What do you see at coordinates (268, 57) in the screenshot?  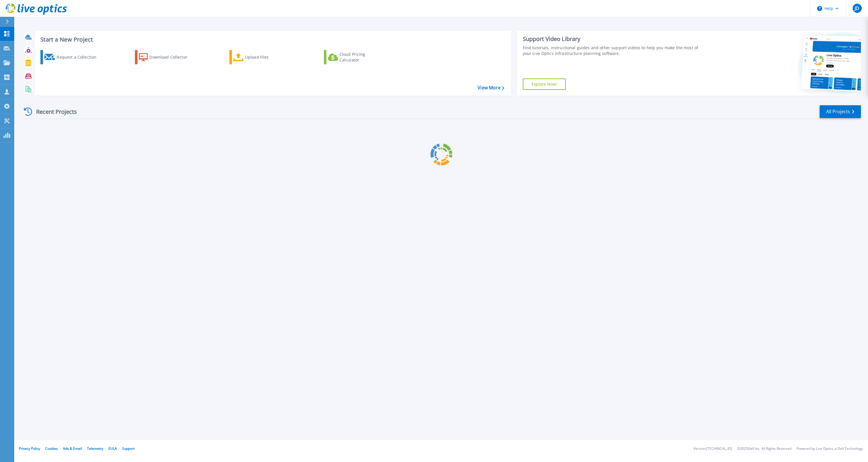 I see `div: Upload Files` at bounding box center [268, 57].